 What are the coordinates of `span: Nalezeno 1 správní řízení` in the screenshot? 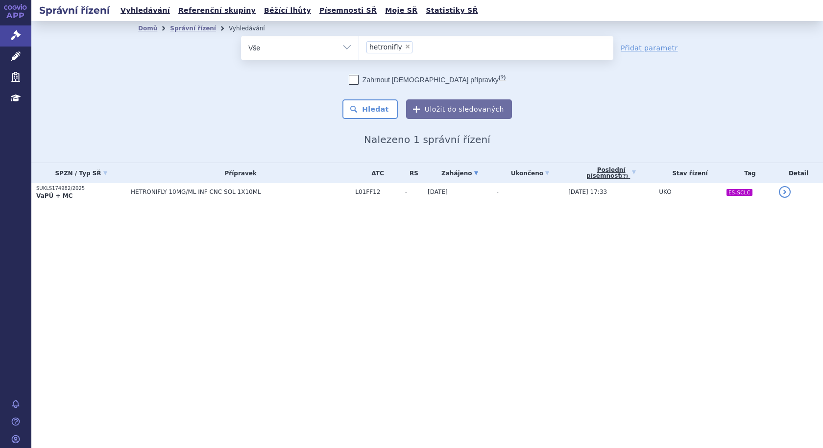 It's located at (427, 140).